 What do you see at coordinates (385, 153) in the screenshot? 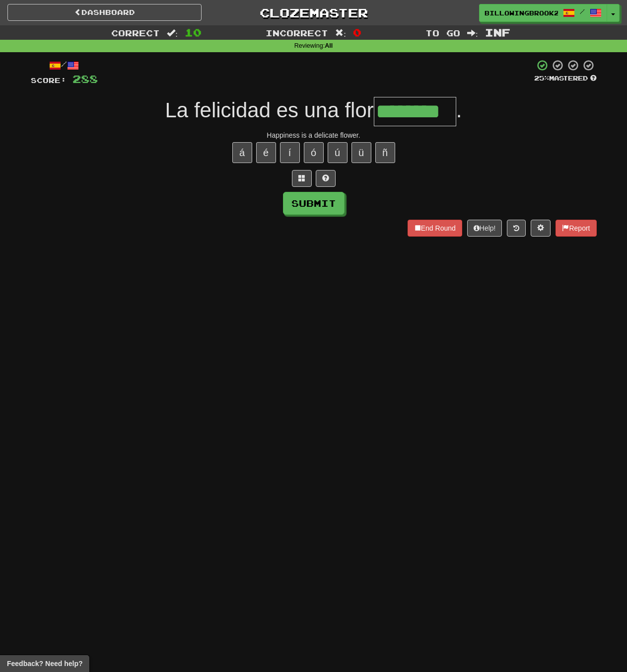
I see `button: ñ` at bounding box center [385, 153].